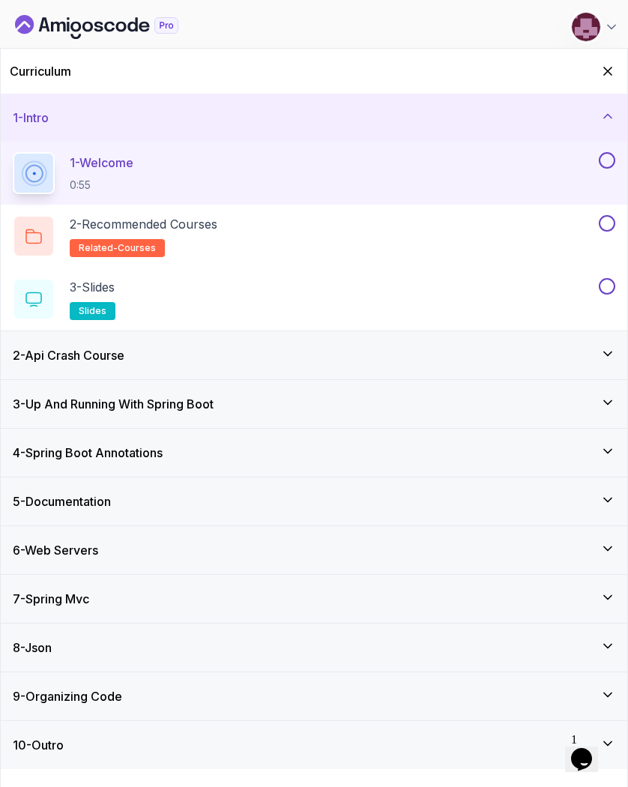 This screenshot has width=628, height=787. Describe the element at coordinates (32, 648) in the screenshot. I see `h3: 8 - Json` at that location.